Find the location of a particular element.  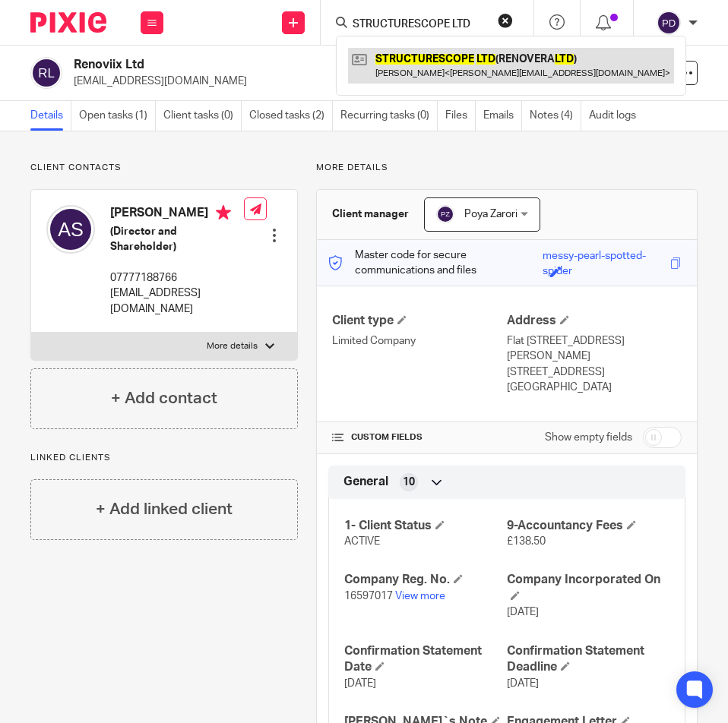

button: Clear is located at coordinates (505, 21).